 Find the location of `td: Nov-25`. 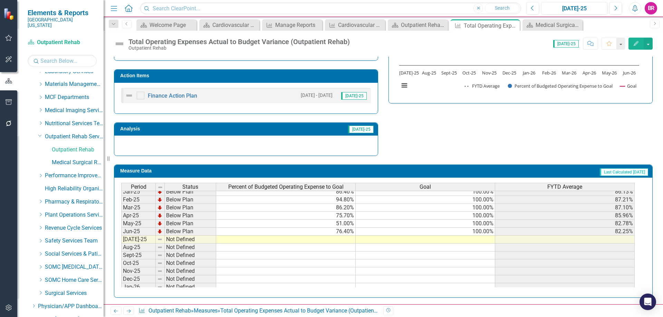

td: Nov-25 is located at coordinates (138, 271).